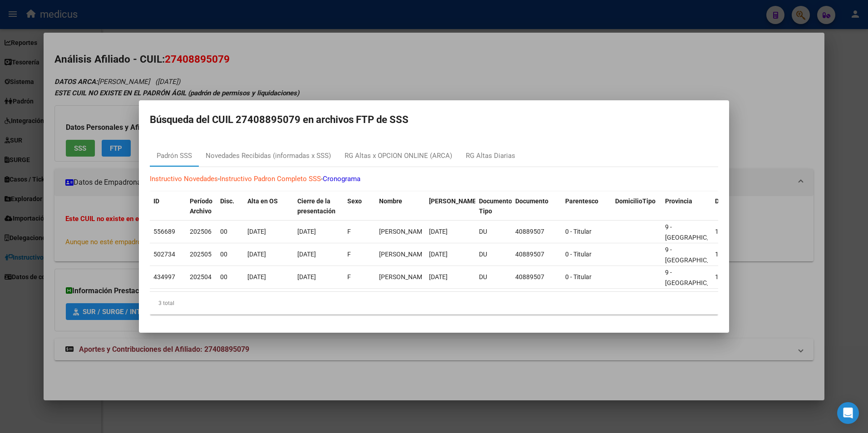  I want to click on span: Provincia, so click(679, 201).